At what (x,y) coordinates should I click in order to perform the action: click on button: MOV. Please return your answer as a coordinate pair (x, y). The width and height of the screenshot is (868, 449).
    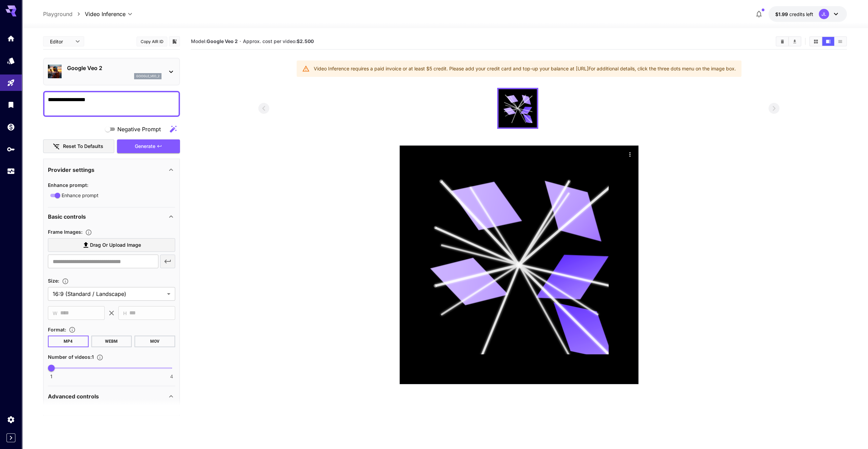
    Looking at the image, I should click on (155, 341).